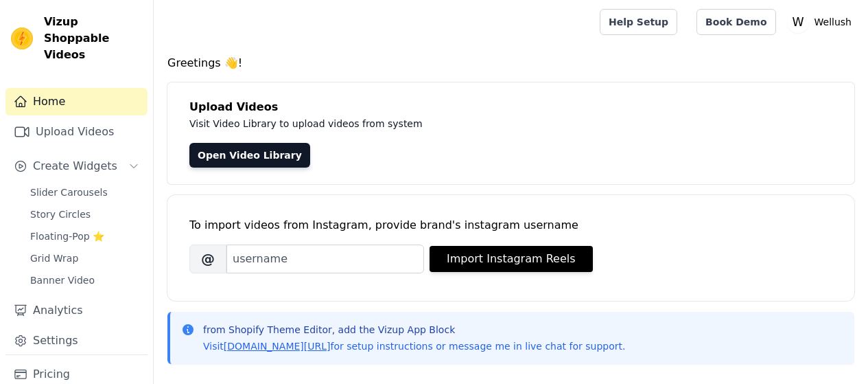 Image resolution: width=868 pixels, height=384 pixels. I want to click on div: To import videos from Instagram, provide brand's instagram username, so click(510, 226).